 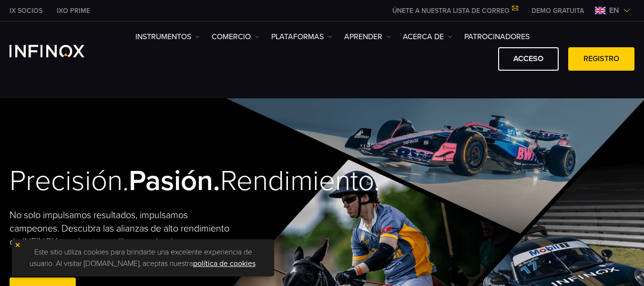 What do you see at coordinates (302, 37) in the screenshot?
I see `a: PLATAFORMAS` at bounding box center [302, 37].